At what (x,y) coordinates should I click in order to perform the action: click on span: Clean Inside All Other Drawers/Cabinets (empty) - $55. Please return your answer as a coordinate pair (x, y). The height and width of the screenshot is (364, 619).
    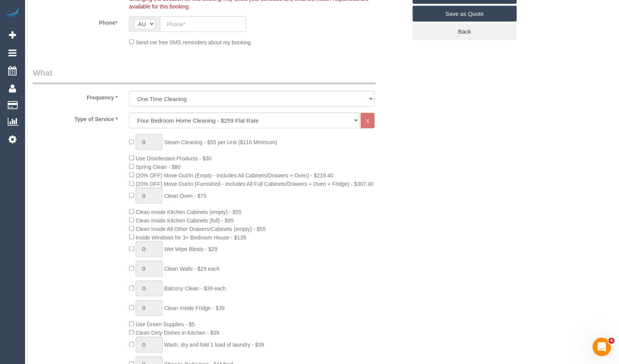
    Looking at the image, I should click on (201, 229).